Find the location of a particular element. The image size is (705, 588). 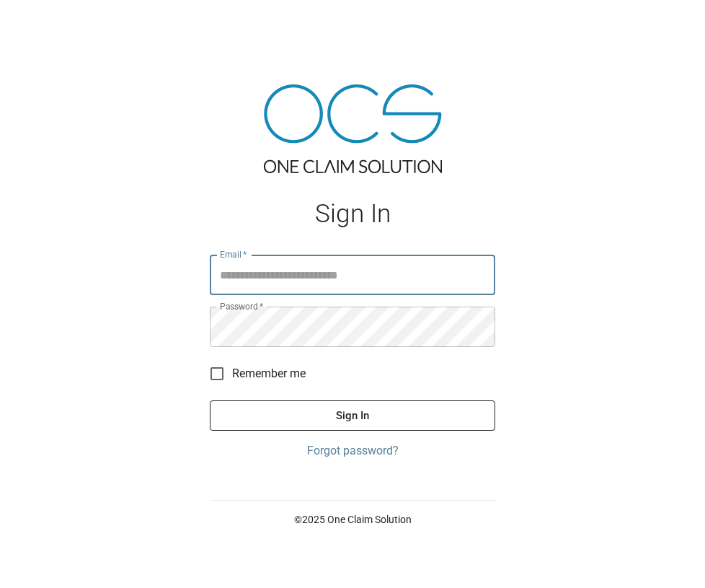

img: ocs-logo-white-transparent.png is located at coordinates (47, 23).